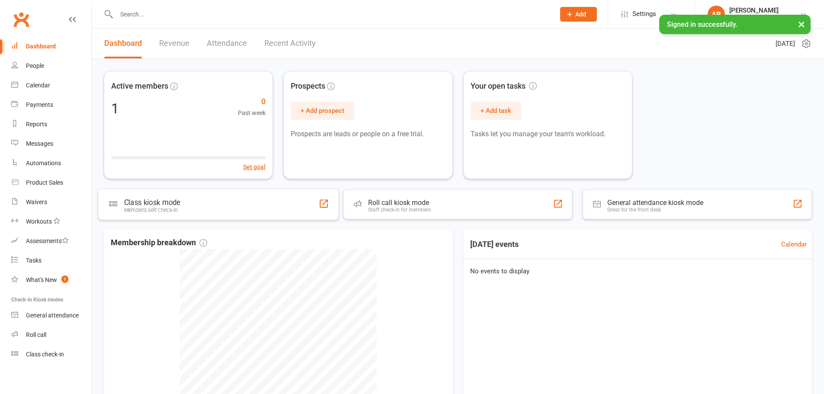 The height and width of the screenshot is (394, 824). Describe the element at coordinates (35, 66) in the screenshot. I see `div: People` at that location.